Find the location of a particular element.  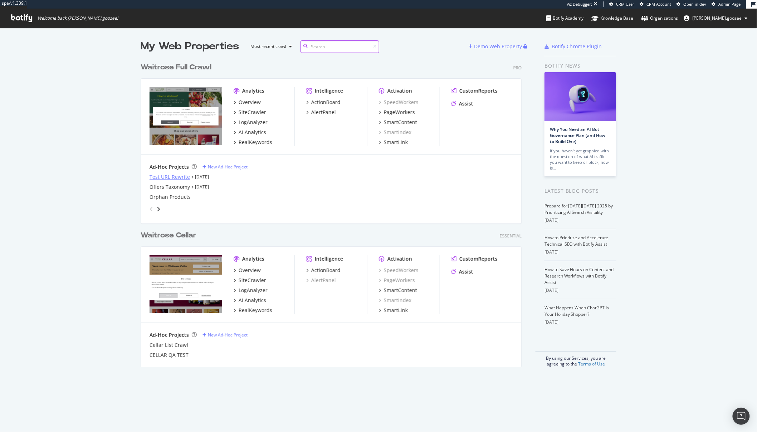

a: CRM Account is located at coordinates (656, 4).